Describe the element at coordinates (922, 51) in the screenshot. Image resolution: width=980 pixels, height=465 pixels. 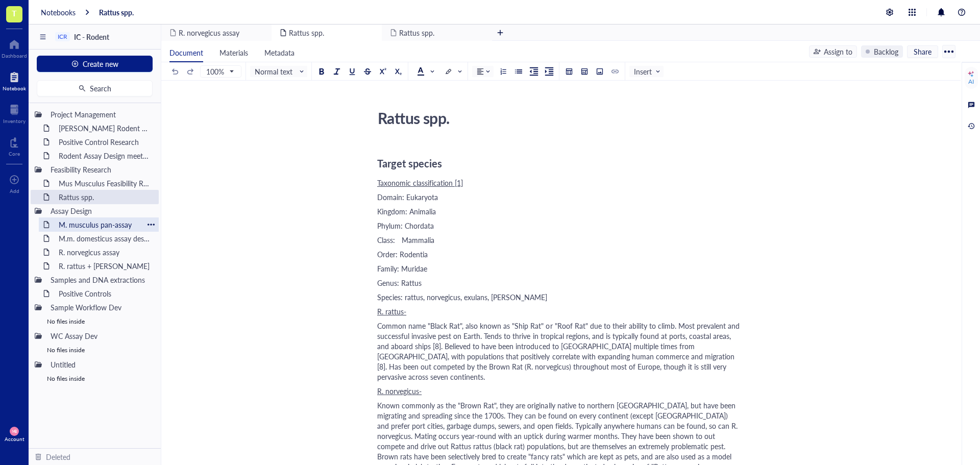
I see `button: Share` at that location.